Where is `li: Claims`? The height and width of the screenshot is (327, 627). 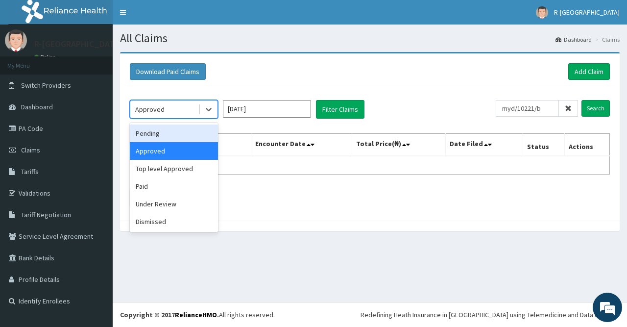 li: Claims is located at coordinates (606, 39).